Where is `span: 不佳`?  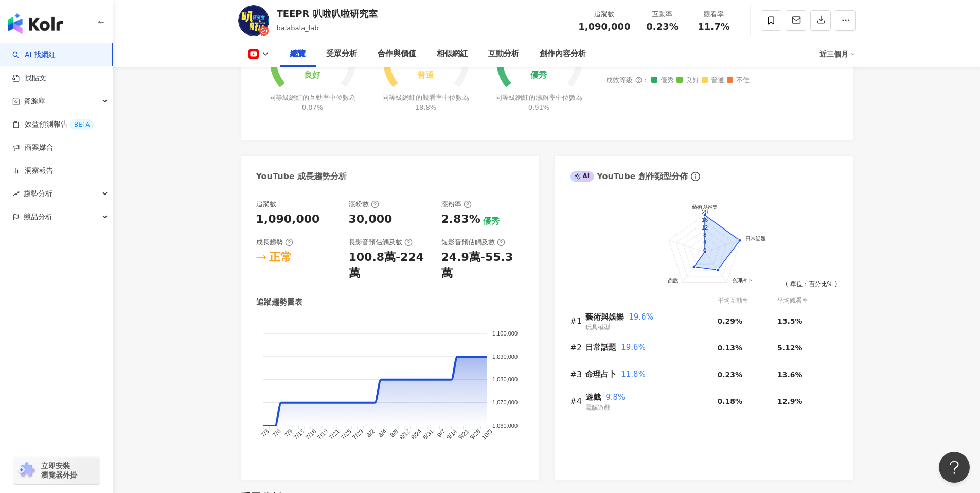 span: 不佳 is located at coordinates (738, 81).